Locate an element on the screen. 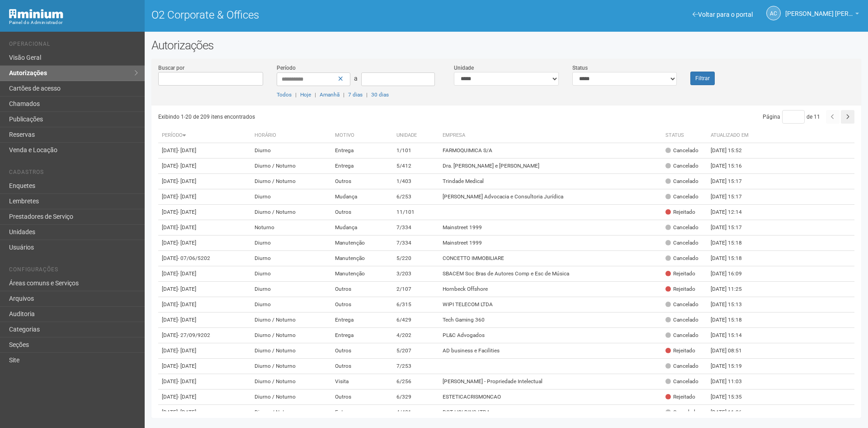  th: Atualizado em is located at coordinates (733, 136).